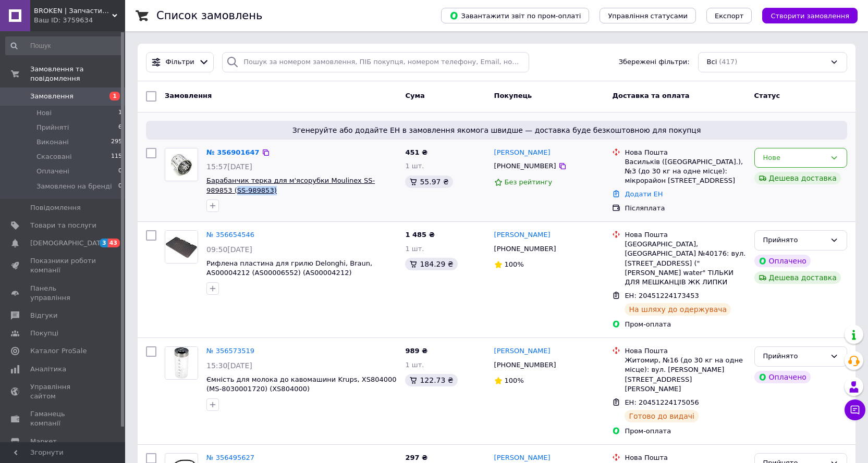 The height and width of the screenshot is (463, 868). I want to click on span: 6, so click(120, 127).